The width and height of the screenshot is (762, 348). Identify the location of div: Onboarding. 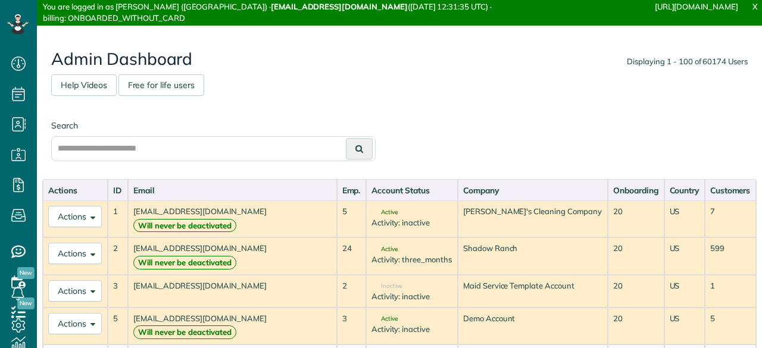
(636, 191).